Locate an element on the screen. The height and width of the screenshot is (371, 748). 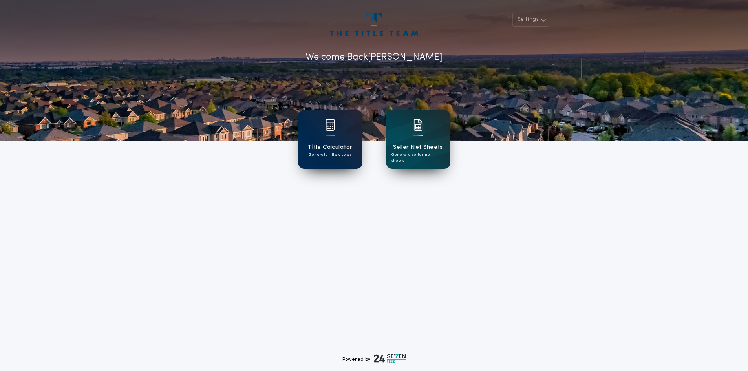
img: account-logo is located at coordinates (374, 24).